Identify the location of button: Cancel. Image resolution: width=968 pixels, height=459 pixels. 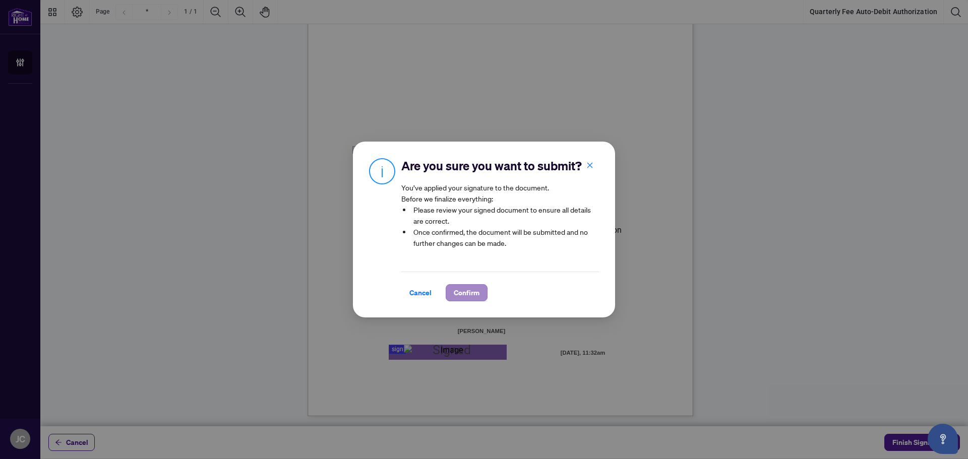
(420, 293).